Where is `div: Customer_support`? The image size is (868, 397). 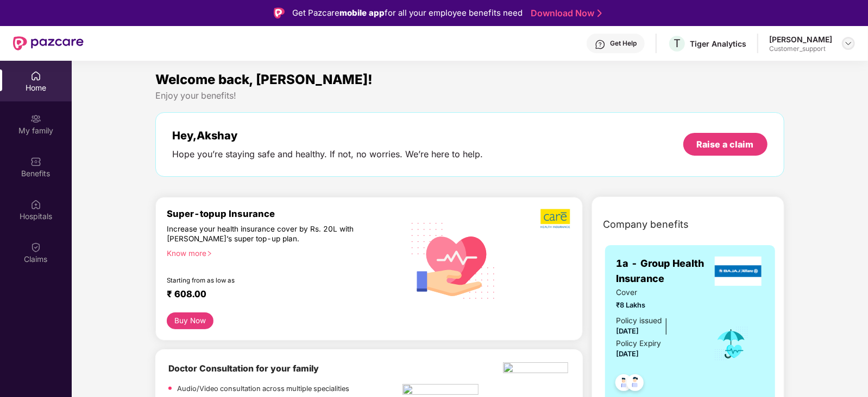
div: Customer_support is located at coordinates (801, 49).